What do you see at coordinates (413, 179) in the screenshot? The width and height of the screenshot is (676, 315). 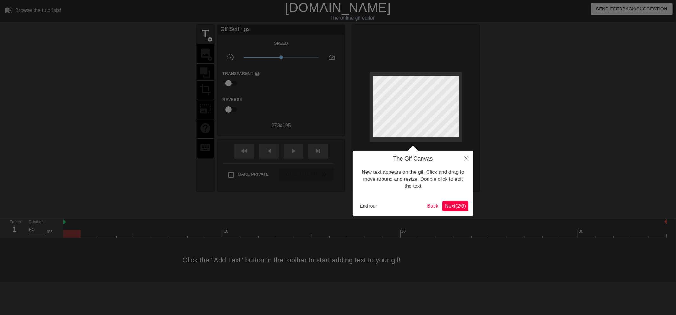 I see `div: New text appears on the gif. Click and drag to move around and resize. Double click to edit the text` at bounding box center [413, 179].